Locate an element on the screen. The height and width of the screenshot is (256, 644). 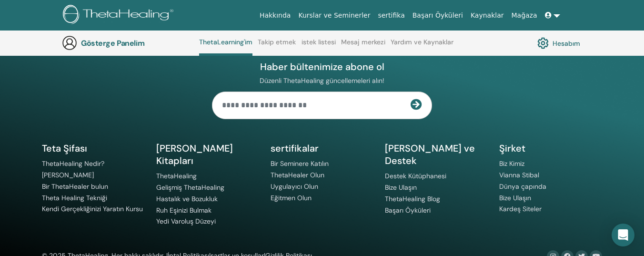
font: sertifika is located at coordinates (391, 15).